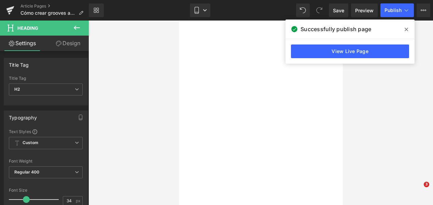 The width and height of the screenshot is (433, 205). Describe the element at coordinates (393, 10) in the screenshot. I see `span: Publish` at that location.